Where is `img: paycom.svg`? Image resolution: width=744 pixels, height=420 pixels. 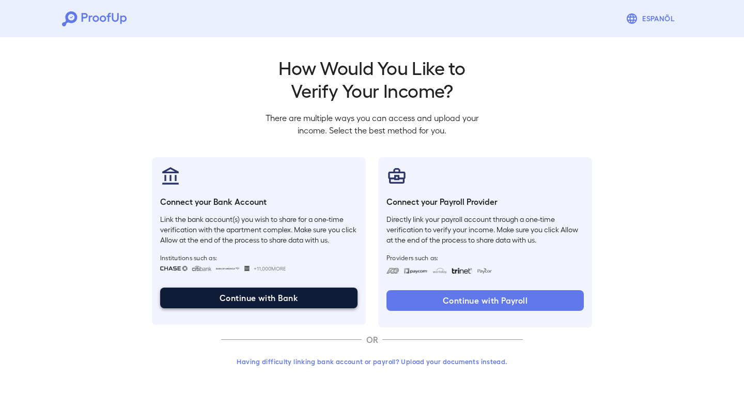 img: paycom.svg is located at coordinates (416, 270).